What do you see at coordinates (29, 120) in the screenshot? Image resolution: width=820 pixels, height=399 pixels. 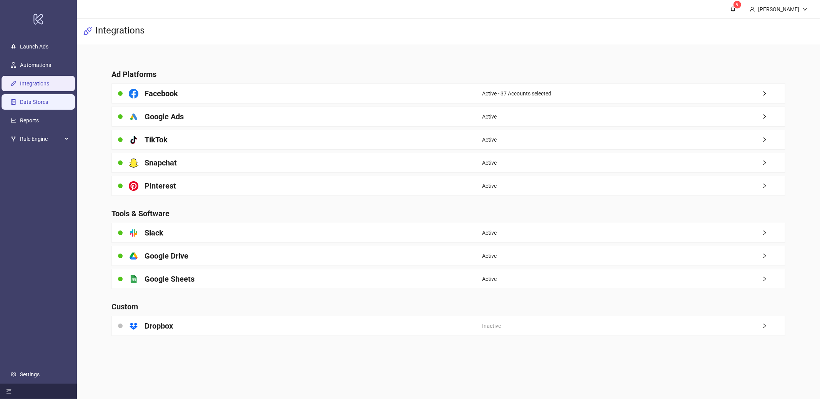 I see `a: Reports` at bounding box center [29, 120].